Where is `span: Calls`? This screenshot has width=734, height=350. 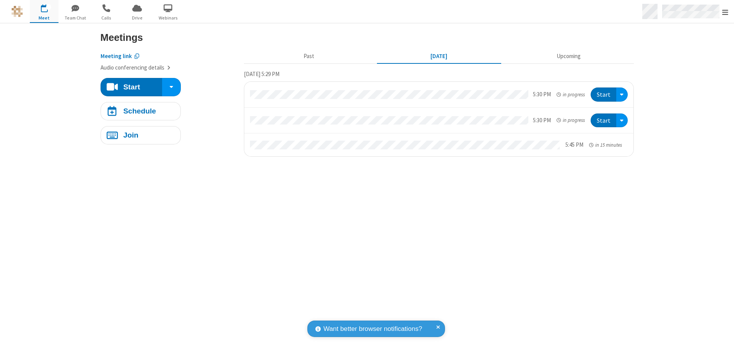 span: Calls is located at coordinates (106, 18).